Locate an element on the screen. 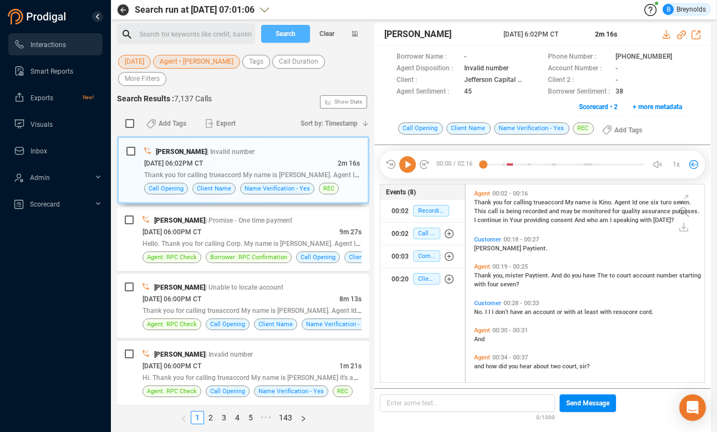 The height and width of the screenshot is (432, 717). span: | Promise - One time payment is located at coordinates (248, 221).